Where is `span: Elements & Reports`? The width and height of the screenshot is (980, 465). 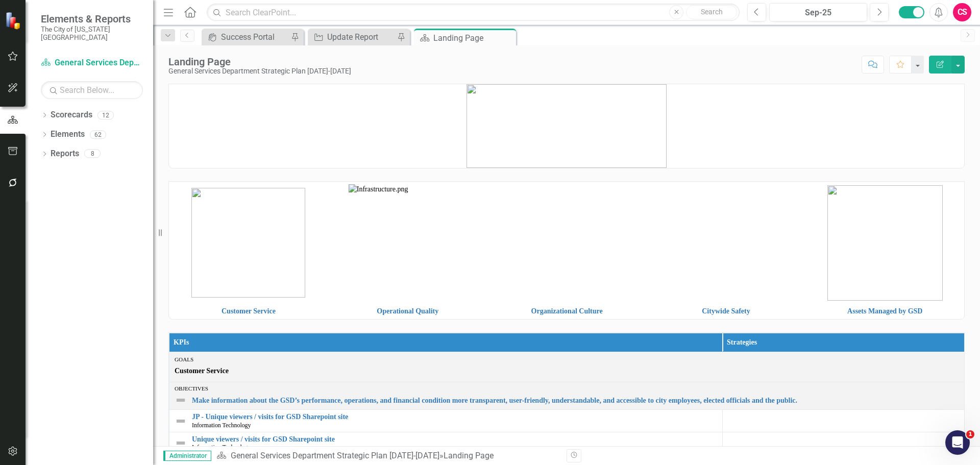 span: Elements & Reports is located at coordinates (92, 19).